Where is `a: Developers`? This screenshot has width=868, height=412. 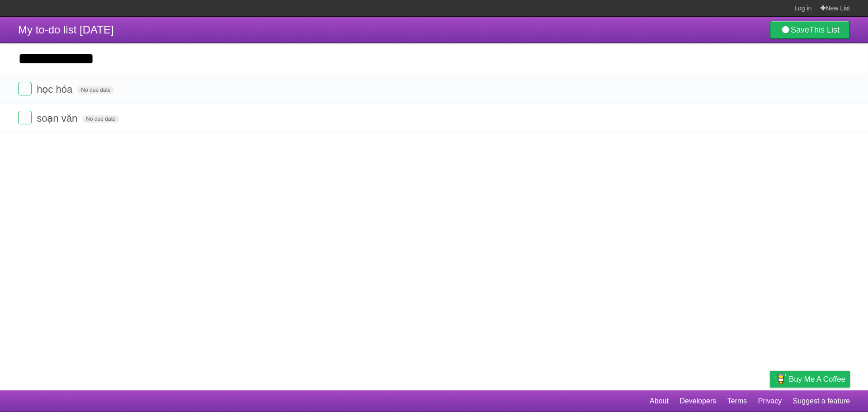
a: Developers is located at coordinates (697, 401).